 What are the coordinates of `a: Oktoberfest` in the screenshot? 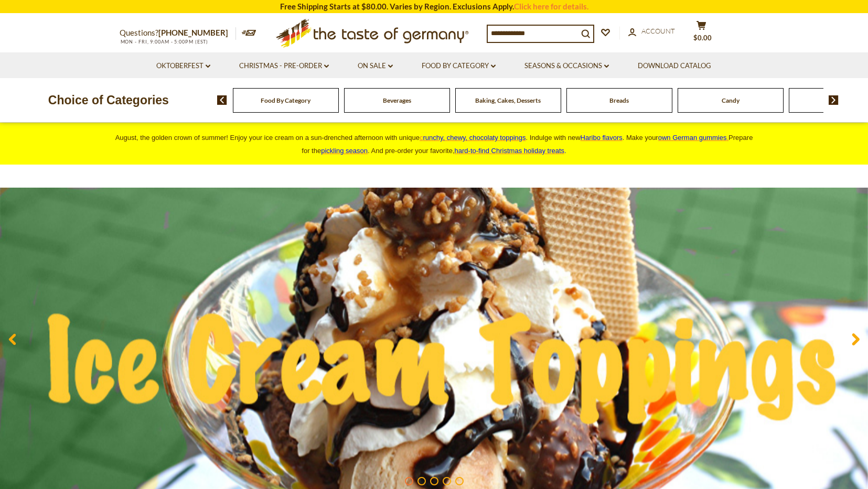 It's located at (183, 66).